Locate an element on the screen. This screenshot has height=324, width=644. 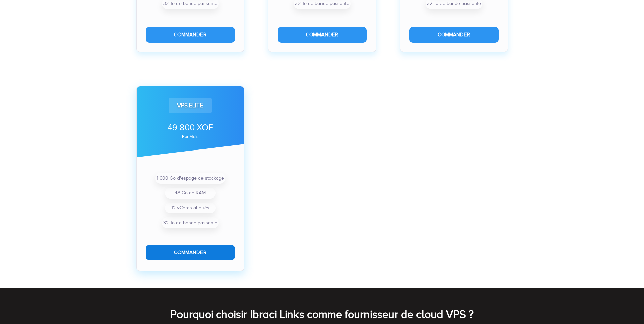
div: par mois is located at coordinates (190, 137).